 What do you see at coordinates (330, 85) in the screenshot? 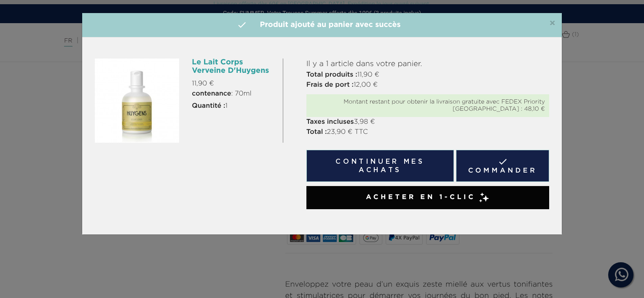
I see `strong: Frais de port :` at bounding box center [330, 85].